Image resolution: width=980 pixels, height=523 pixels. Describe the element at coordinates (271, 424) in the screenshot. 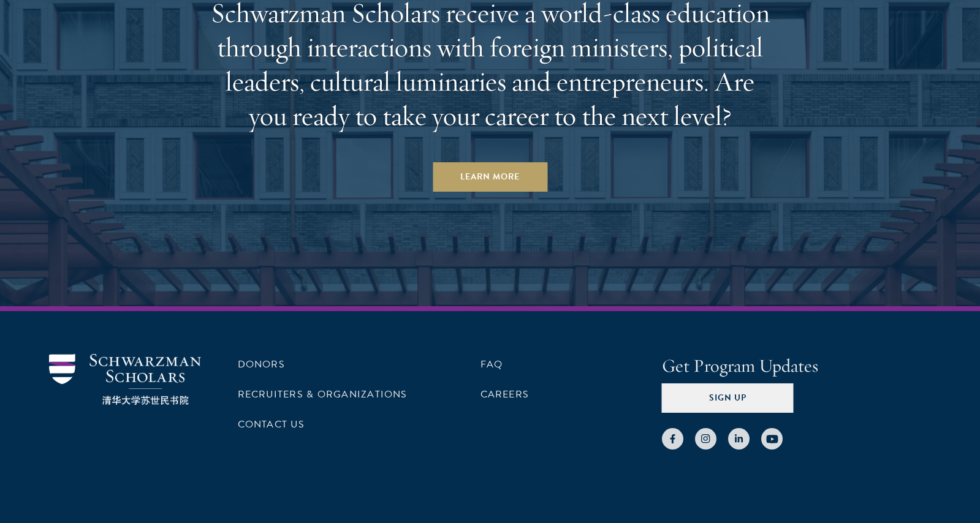

I see `a: Contact Us` at that location.